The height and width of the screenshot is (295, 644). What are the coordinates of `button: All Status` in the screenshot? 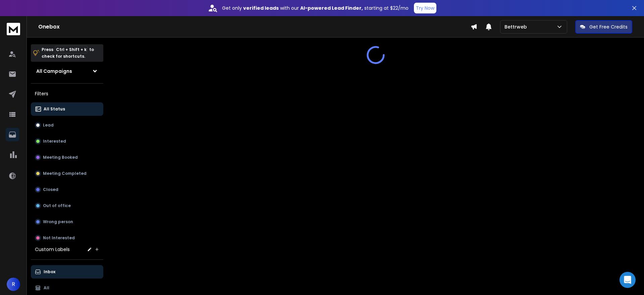 It's located at (67, 109).